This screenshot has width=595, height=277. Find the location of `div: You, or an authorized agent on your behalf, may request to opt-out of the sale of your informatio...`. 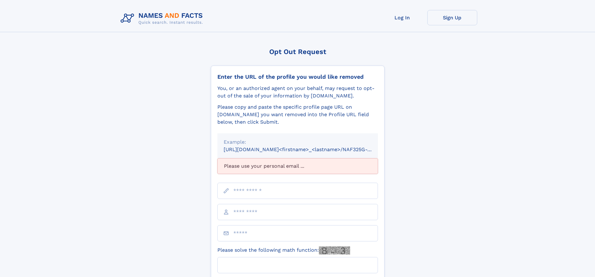

div: You, or an authorized agent on your behalf, may request to opt-out of the sale of your informatio... is located at coordinates (298, 92).